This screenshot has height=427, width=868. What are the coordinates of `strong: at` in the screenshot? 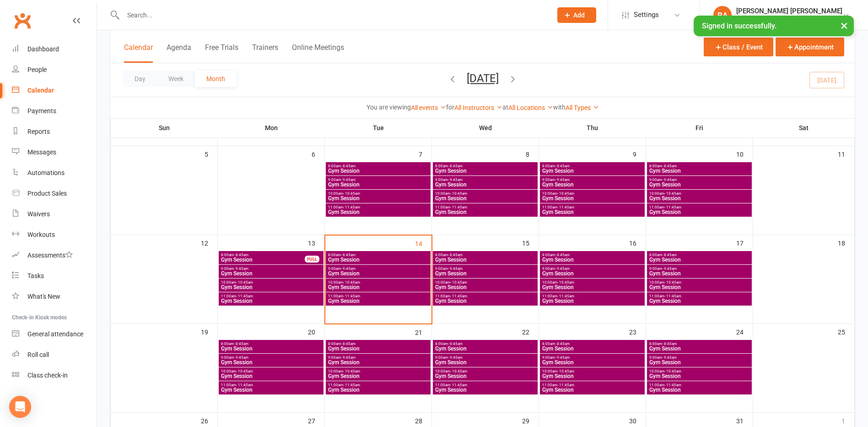 It's located at (505, 107).